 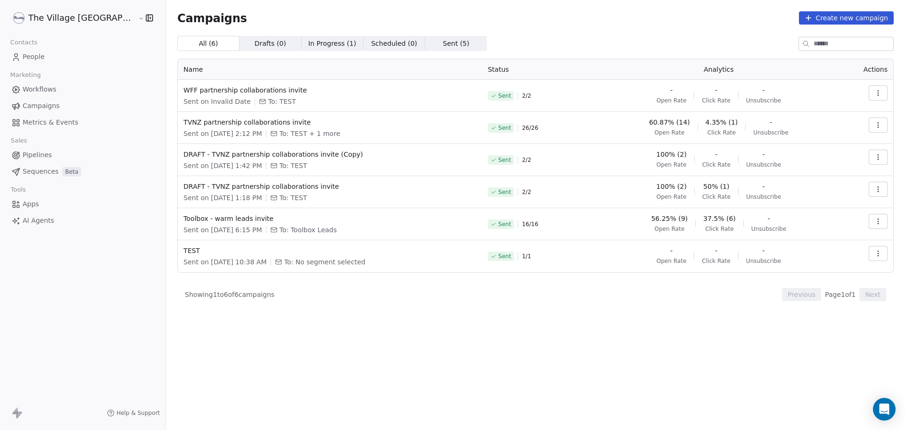 What do you see at coordinates (310, 133) in the screenshot?
I see `span: To: TEST + 1 more` at bounding box center [310, 133].